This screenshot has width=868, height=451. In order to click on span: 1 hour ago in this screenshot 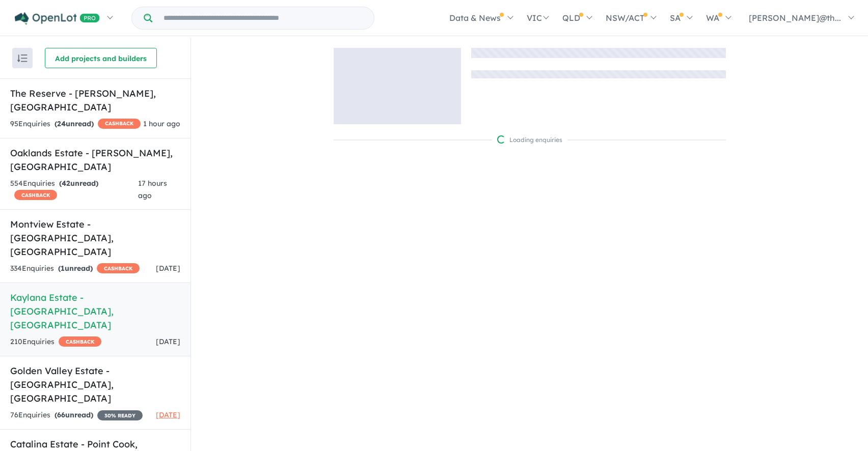, I will do `click(161, 124)`.